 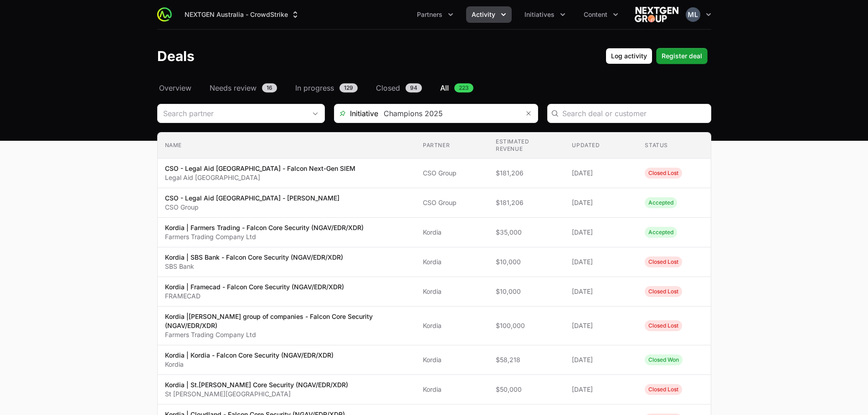 What do you see at coordinates (682, 56) in the screenshot?
I see `button: Register deal` at bounding box center [682, 56].